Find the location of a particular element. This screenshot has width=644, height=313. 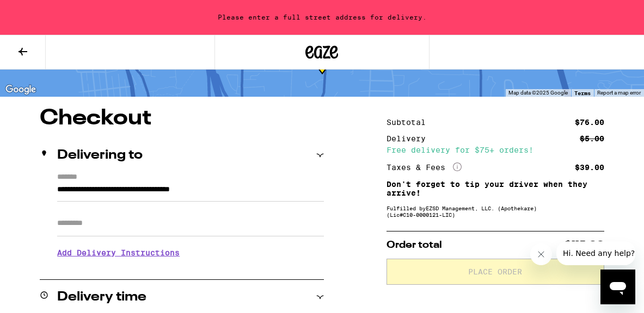

span: Hi. Need any help? is located at coordinates (43, 12).